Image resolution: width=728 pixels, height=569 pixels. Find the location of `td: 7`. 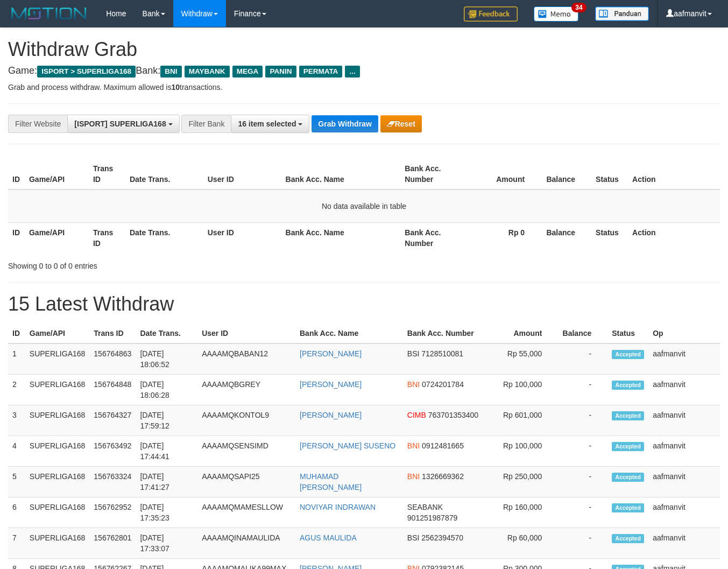

td: 7 is located at coordinates (17, 543).